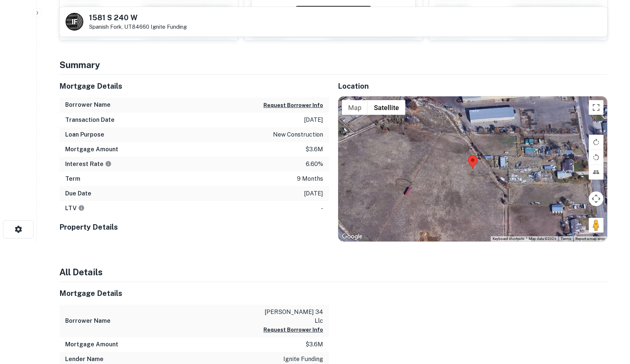 This screenshot has height=364, width=630. What do you see at coordinates (542, 239) in the screenshot?
I see `span: Map data ©2025` at bounding box center [542, 239].